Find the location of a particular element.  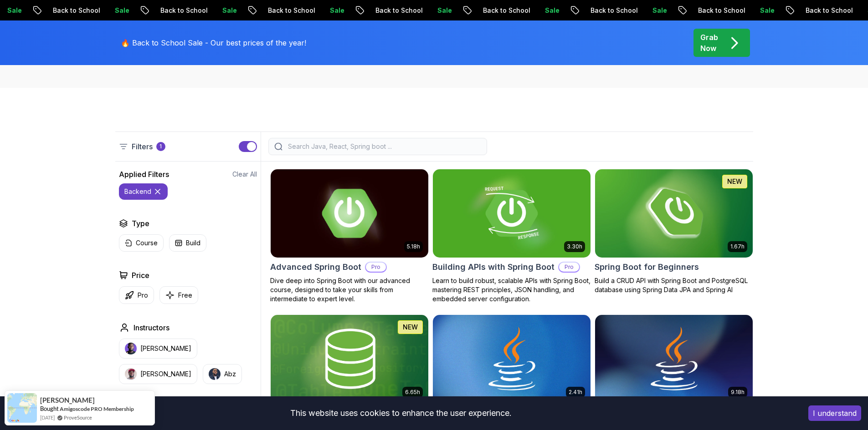

img: provesource social proof notification image is located at coordinates (22, 408).